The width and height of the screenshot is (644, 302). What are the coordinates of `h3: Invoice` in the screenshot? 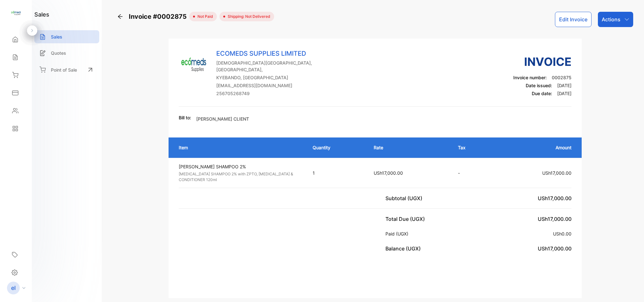 It's located at (542, 62).